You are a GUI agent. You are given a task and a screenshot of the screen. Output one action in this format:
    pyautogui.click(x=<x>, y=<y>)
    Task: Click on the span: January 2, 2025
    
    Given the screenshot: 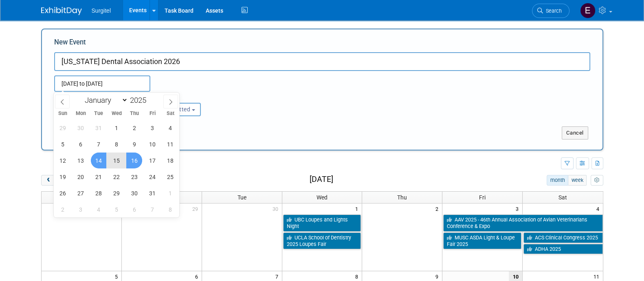 What is the action you would take?
    pyautogui.click(x=134, y=128)
    